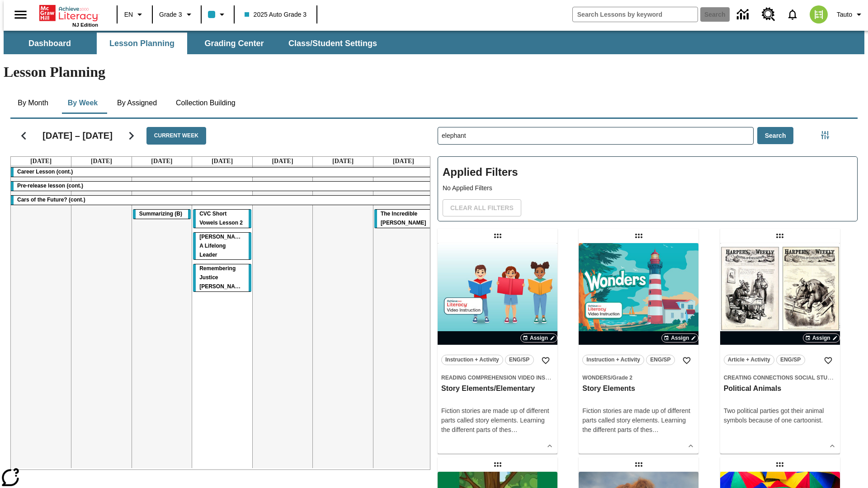  What do you see at coordinates (234, 44) in the screenshot?
I see `button: Grading Center` at bounding box center [234, 44].